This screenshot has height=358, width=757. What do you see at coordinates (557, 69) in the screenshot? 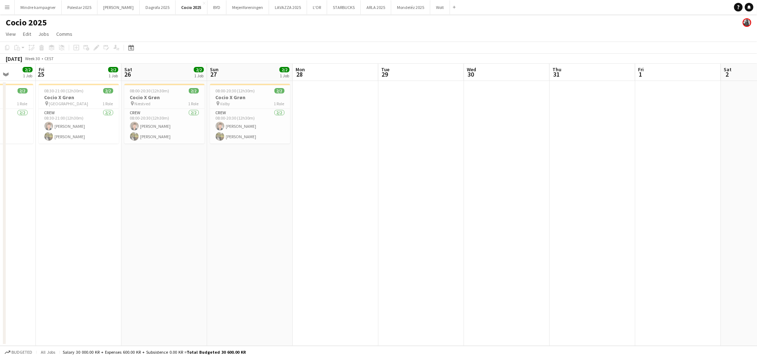
I see `span: Thu` at bounding box center [557, 69].